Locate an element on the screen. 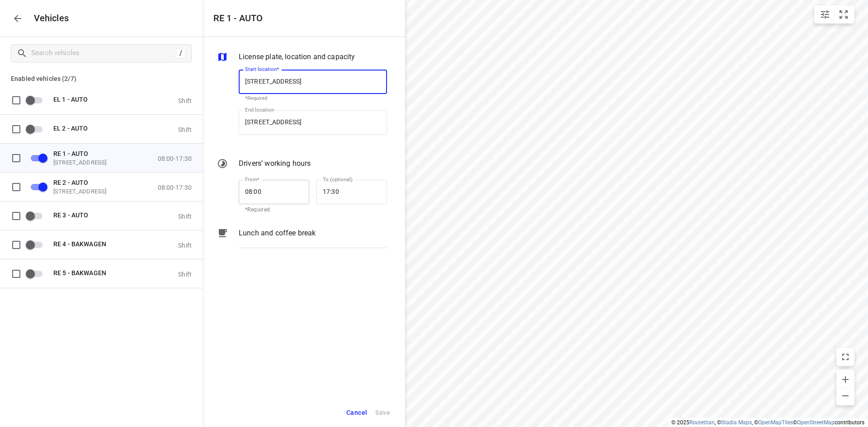 The image size is (868, 427). span: RE 4 - BAKWAGEN is located at coordinates (80, 244).